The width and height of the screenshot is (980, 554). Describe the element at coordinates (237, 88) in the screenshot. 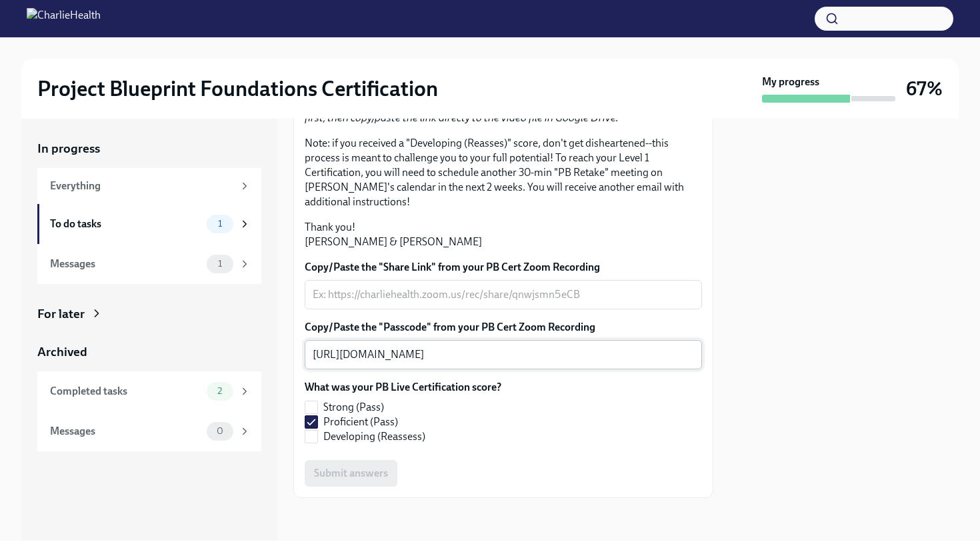

I see `h2: Project Blueprint Foundations Certification` at that location.